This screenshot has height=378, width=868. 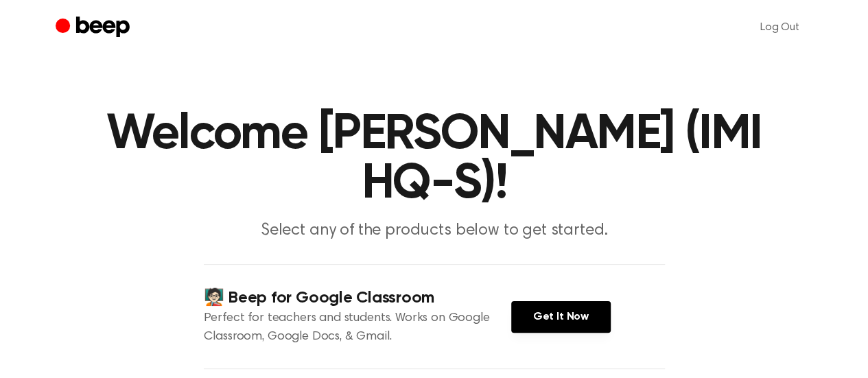 I want to click on p: Perfect for teachers and students. Works on Google Classroom, Google Docs, & Gmail., so click(x=357, y=328).